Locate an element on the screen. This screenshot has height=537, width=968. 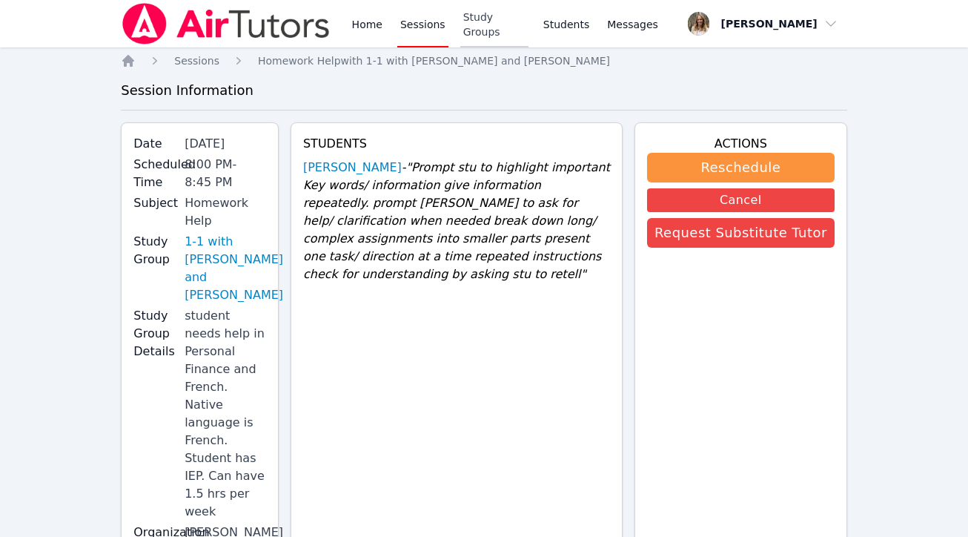
nav: Breadcrumb is located at coordinates (484, 61).